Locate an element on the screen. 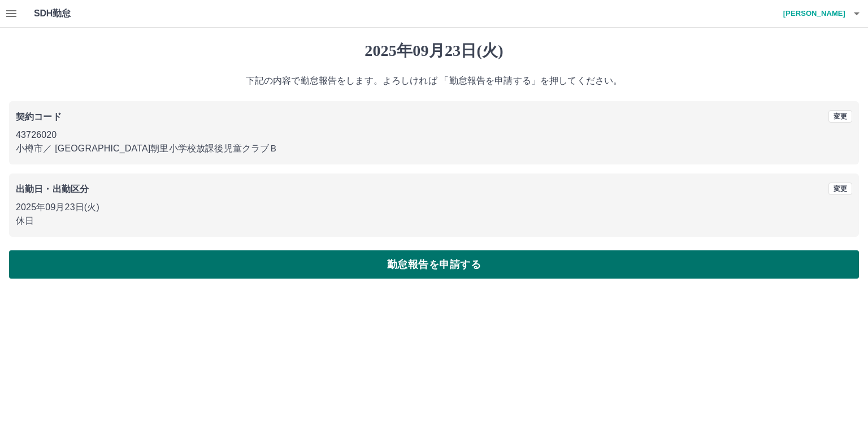 The width and height of the screenshot is (868, 447). p: 休日 is located at coordinates (434, 221).